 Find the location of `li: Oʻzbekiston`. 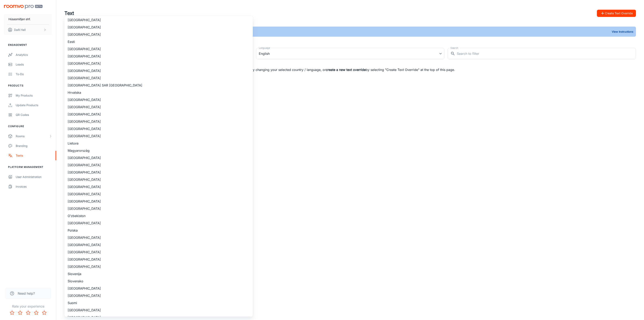

li: Oʻzbekiston is located at coordinates (159, 216).